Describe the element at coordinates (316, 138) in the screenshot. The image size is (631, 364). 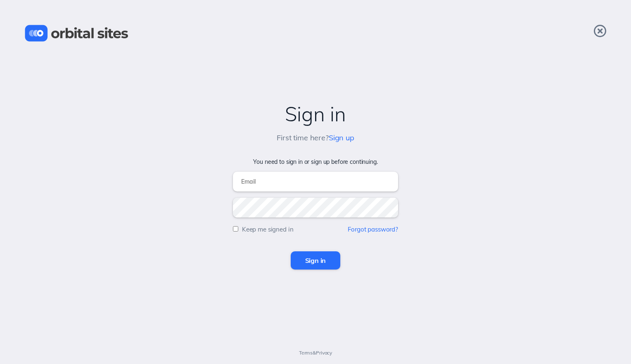
I see `h5: First time here?` at that location.